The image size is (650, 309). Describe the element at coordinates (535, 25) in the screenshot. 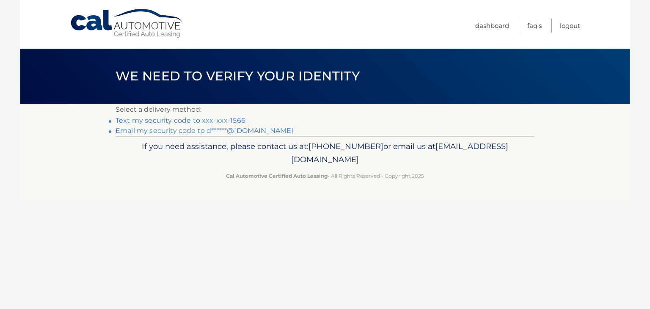

I see `a: FAQ's` at that location.